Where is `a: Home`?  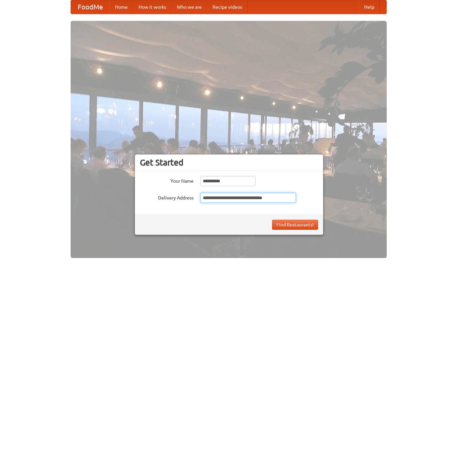 a: Home is located at coordinates (121, 7).